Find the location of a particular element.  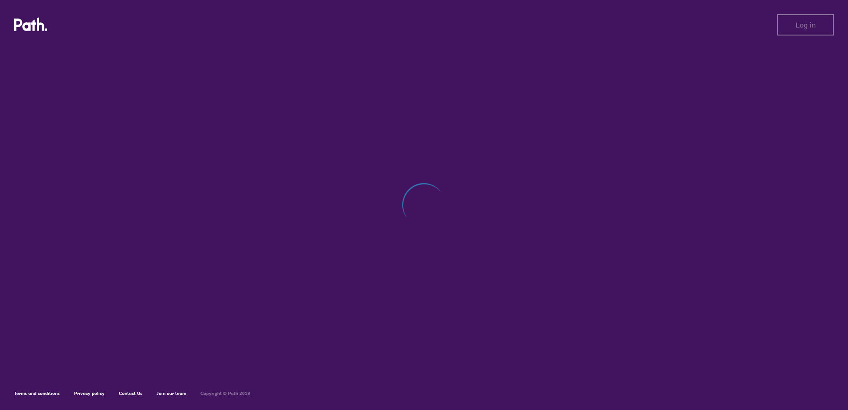

button: Log in is located at coordinates (806, 25).